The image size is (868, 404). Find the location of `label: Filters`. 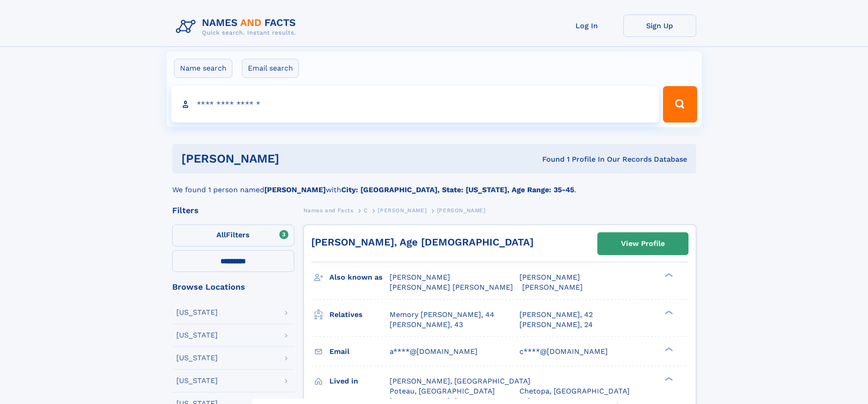

label: Filters is located at coordinates (233, 235).